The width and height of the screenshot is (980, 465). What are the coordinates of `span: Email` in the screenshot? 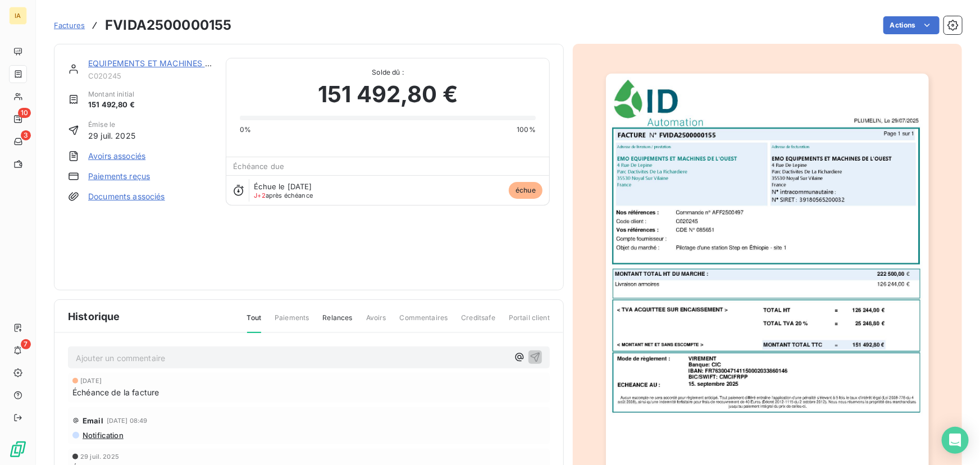 It's located at (93, 421).